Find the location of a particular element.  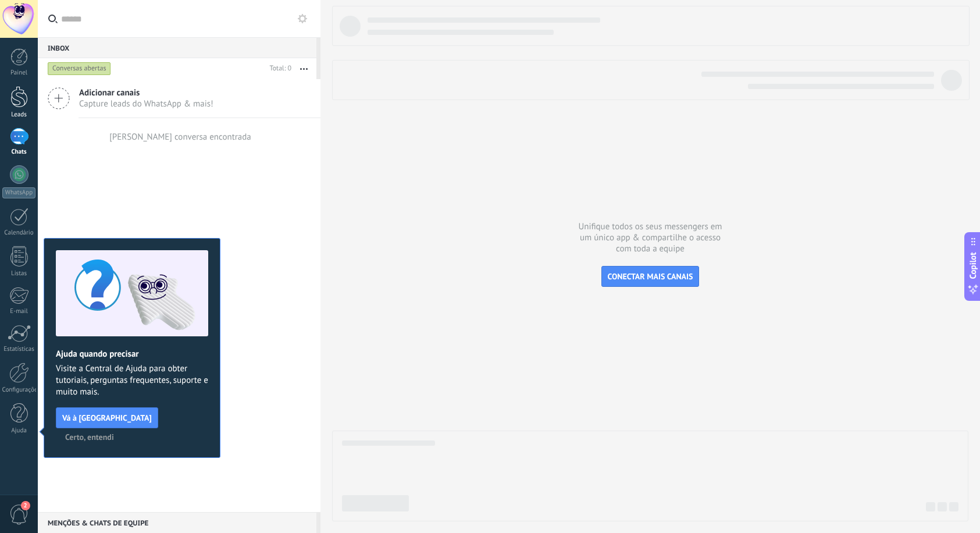

div: Ajuda is located at coordinates (19, 430).